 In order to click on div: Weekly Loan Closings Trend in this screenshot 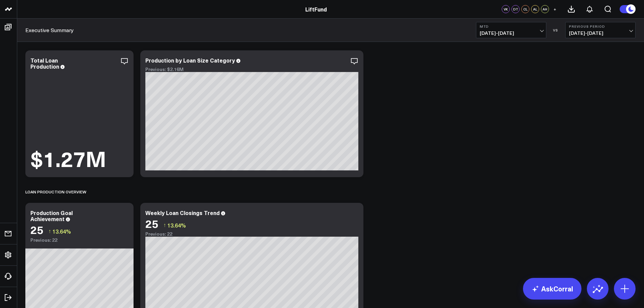, I will do `click(182, 213)`.